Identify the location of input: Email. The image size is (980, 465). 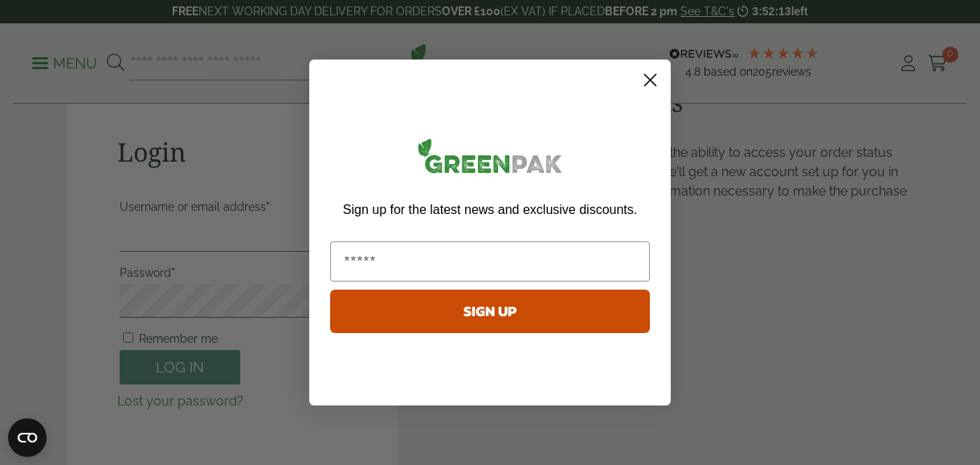
(490, 261).